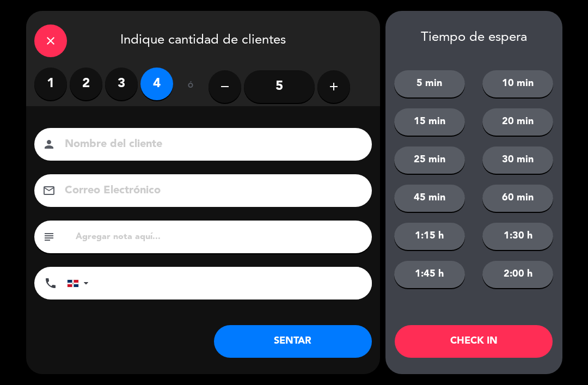 Image resolution: width=588 pixels, height=385 pixels. I want to click on i: remove, so click(225, 87).